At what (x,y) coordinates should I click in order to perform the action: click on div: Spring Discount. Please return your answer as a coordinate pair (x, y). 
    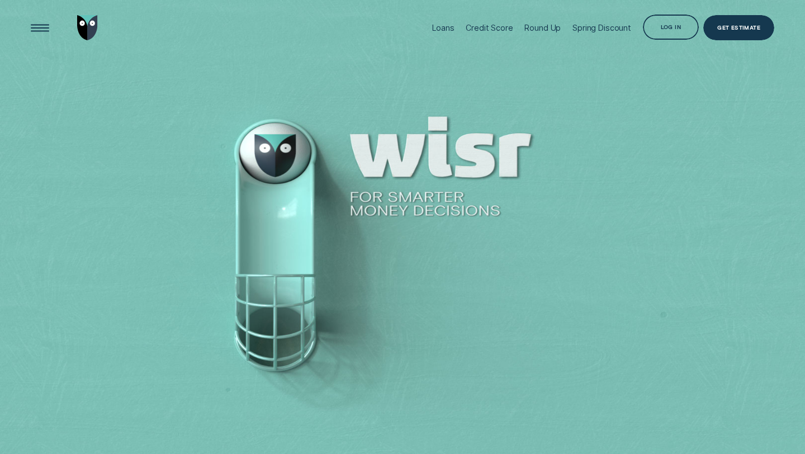
    Looking at the image, I should click on (602, 27).